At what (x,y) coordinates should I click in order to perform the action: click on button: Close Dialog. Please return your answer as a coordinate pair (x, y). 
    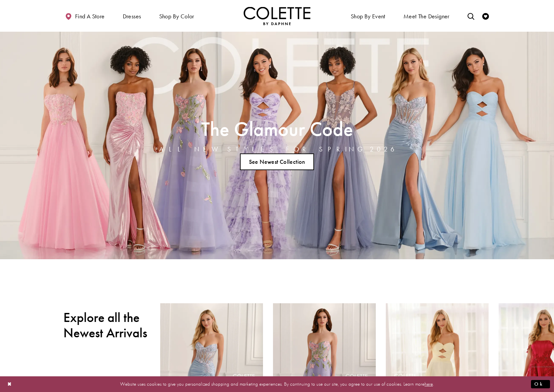
    Looking at the image, I should click on (10, 384).